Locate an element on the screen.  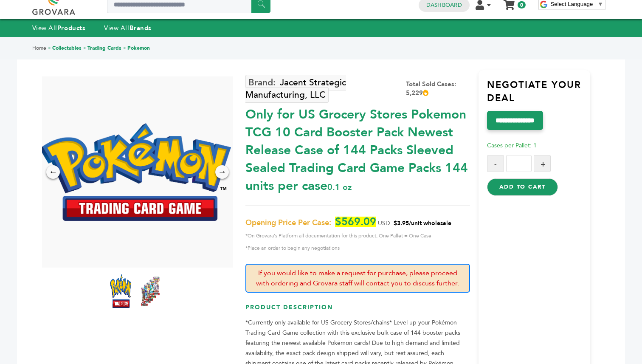
a: Collectables is located at coordinates (67, 48).